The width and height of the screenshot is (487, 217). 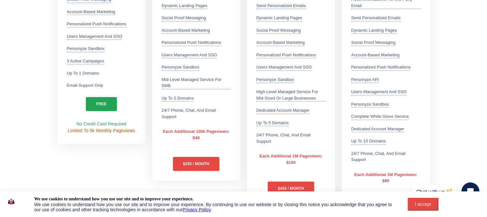 I want to click on img: icon, so click(x=11, y=202).